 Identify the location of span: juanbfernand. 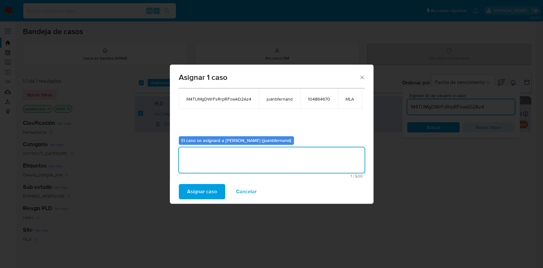
(280, 99).